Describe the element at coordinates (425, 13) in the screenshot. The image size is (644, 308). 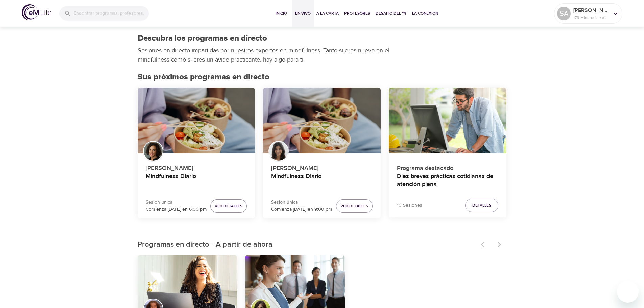
I see `span: La Conexión` at that location.